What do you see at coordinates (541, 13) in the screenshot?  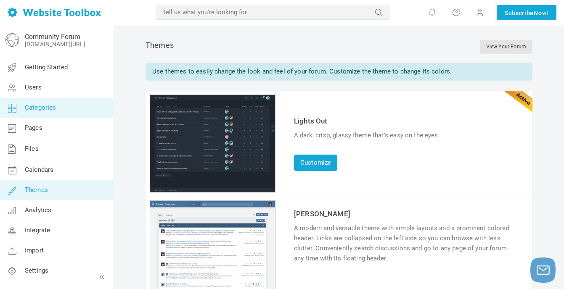 I see `span: Now!` at bounding box center [541, 13].